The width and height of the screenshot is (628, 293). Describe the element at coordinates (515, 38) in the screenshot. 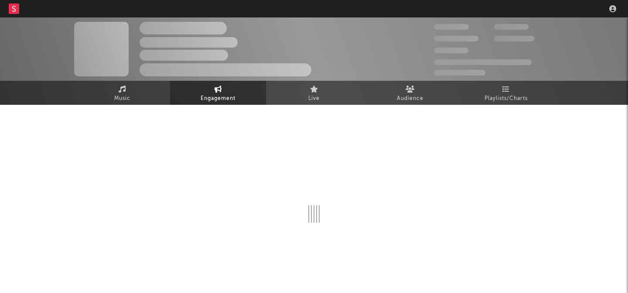

I see `span: 1,000,000` at that location.